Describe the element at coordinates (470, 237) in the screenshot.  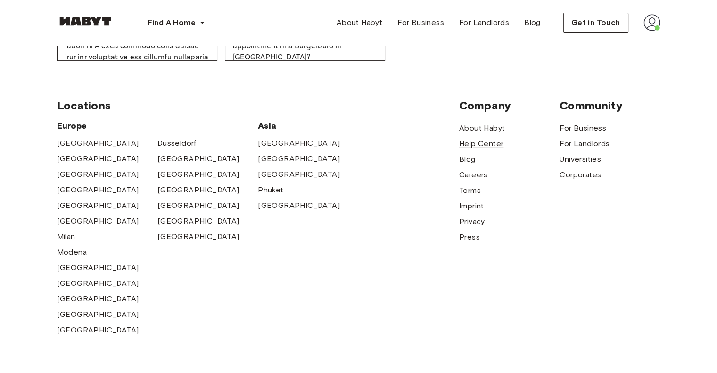
I see `a: Press` at that location.